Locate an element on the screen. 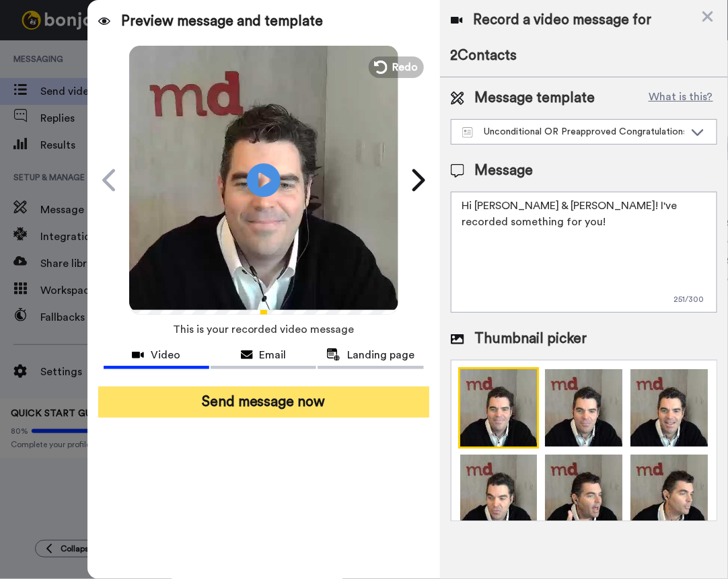 The width and height of the screenshot is (728, 579). span: Email is located at coordinates (273, 355).